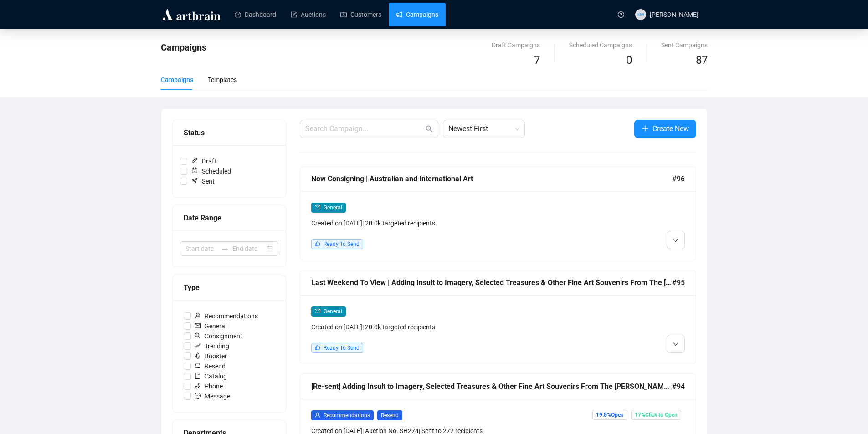 This screenshot has height=434, width=868. Describe the element at coordinates (678, 282) in the screenshot. I see `span: #95` at that location.